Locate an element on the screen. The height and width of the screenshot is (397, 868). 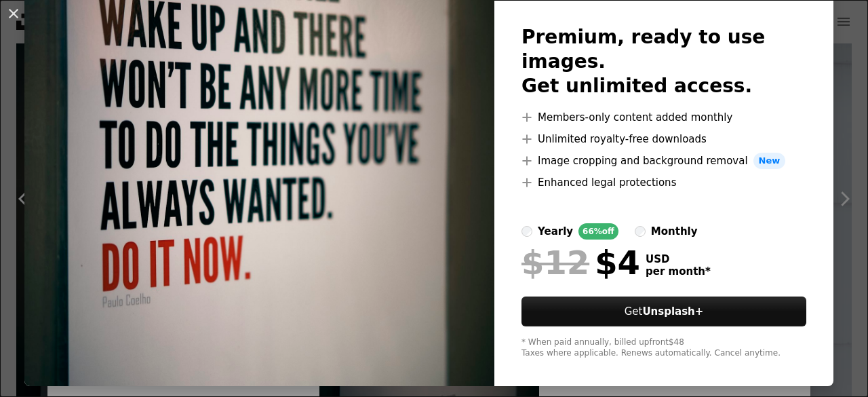
div: yearly is located at coordinates (556, 232).